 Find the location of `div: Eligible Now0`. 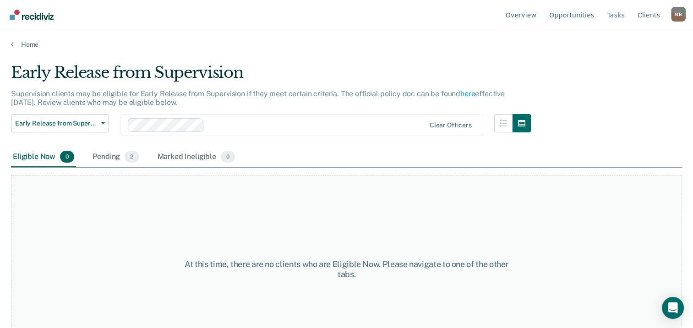

div: Eligible Now0 is located at coordinates (43, 157).